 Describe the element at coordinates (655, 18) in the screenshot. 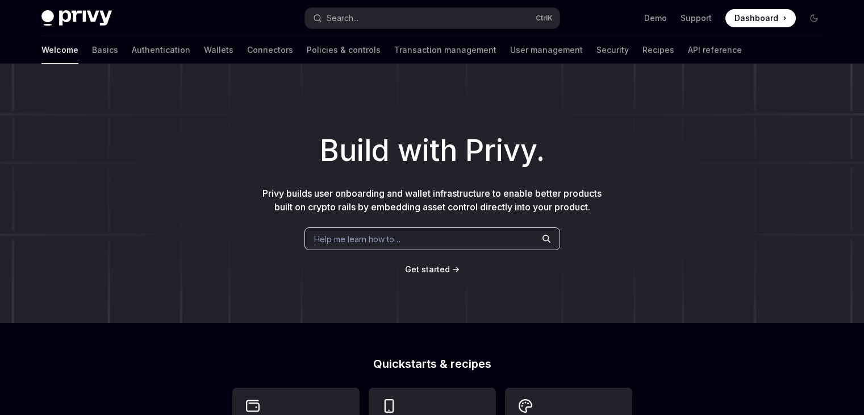

I see `a: Demo` at that location.